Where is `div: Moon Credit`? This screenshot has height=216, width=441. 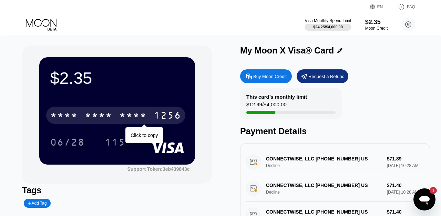 div: Moon Credit is located at coordinates (376, 28).